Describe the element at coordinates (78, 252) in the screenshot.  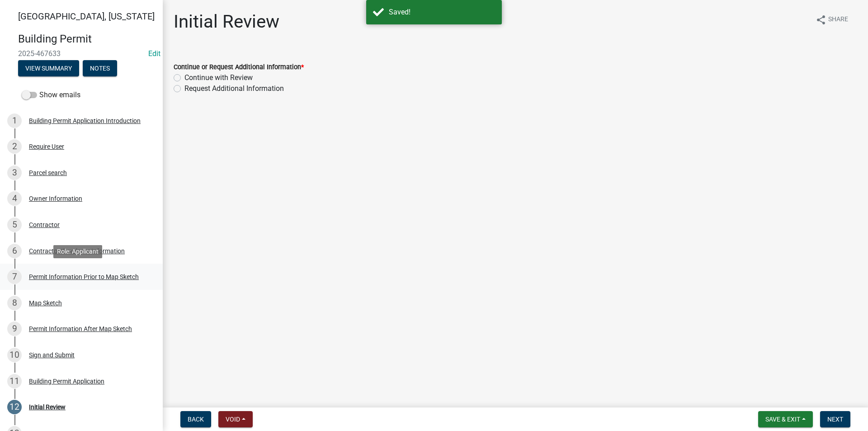
I see `div: Role: Applicant` at that location.